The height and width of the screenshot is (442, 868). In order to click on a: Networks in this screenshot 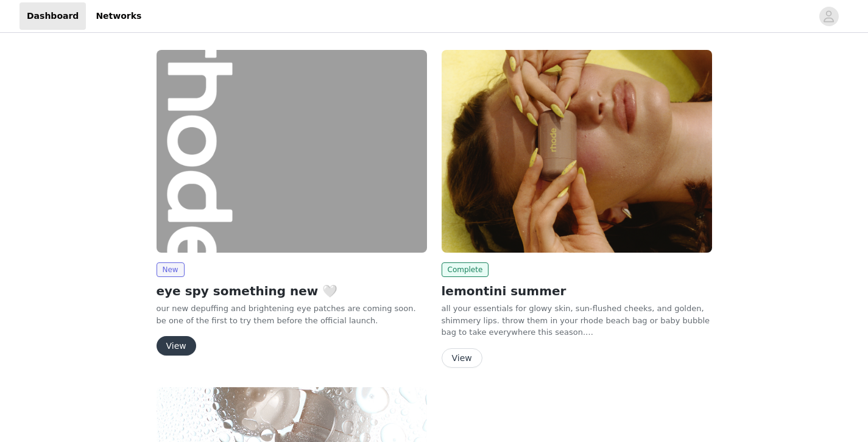, I will do `click(118, 16)`.